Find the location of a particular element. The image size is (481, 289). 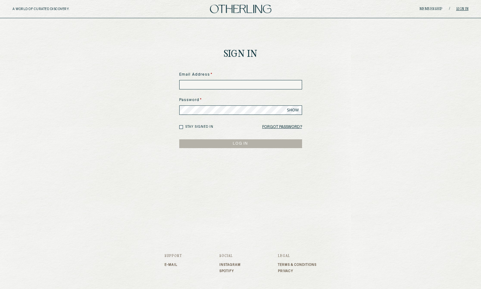

label: Stay signed in is located at coordinates (199, 127).